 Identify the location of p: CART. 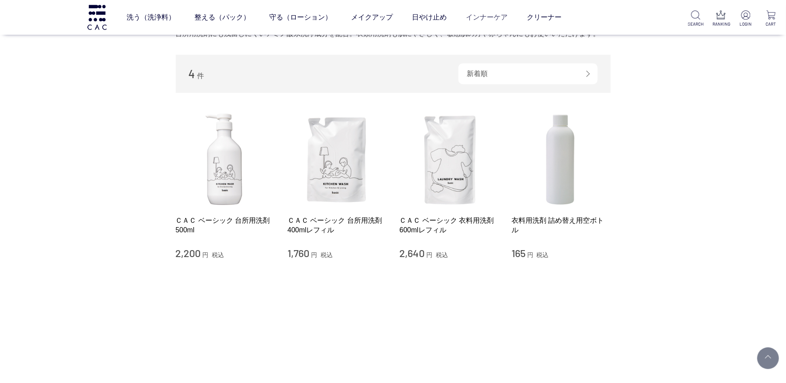
(770, 24).